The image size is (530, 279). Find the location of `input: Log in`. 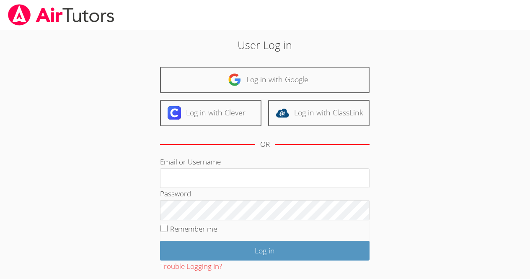

input: Log in is located at coordinates (265, 250).